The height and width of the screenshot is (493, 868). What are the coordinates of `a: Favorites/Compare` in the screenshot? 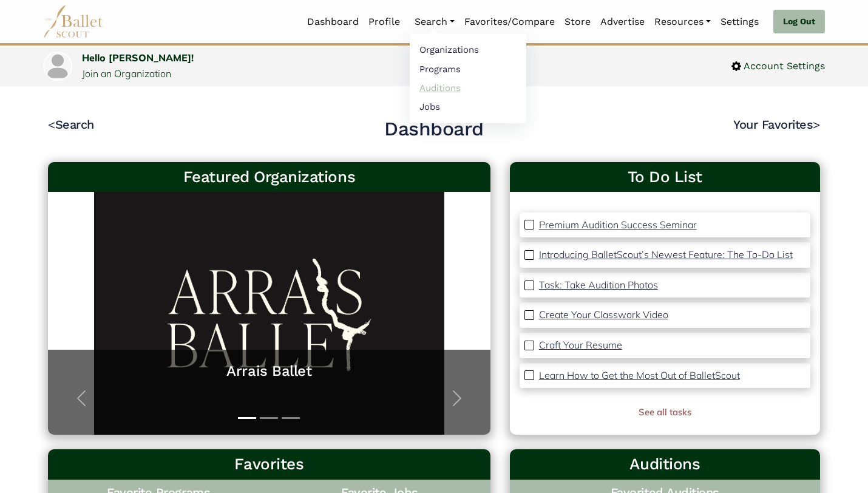 It's located at (509, 22).